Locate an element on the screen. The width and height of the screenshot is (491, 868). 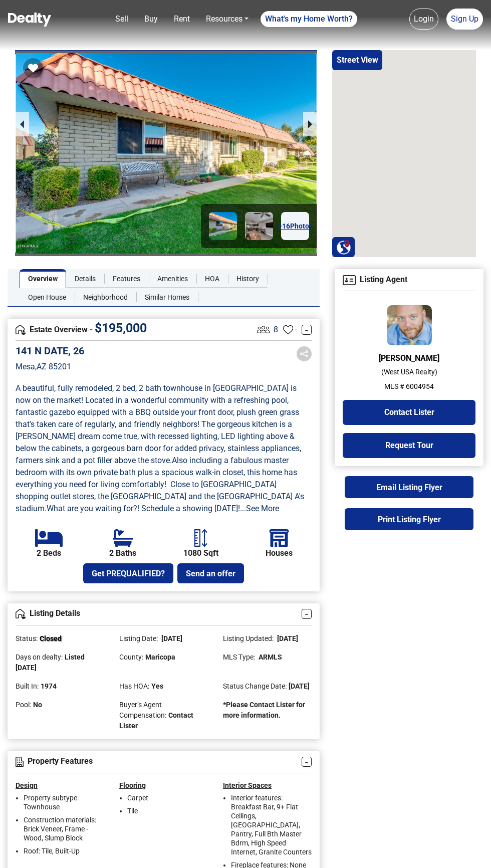
a: Overview is located at coordinates (43, 279).